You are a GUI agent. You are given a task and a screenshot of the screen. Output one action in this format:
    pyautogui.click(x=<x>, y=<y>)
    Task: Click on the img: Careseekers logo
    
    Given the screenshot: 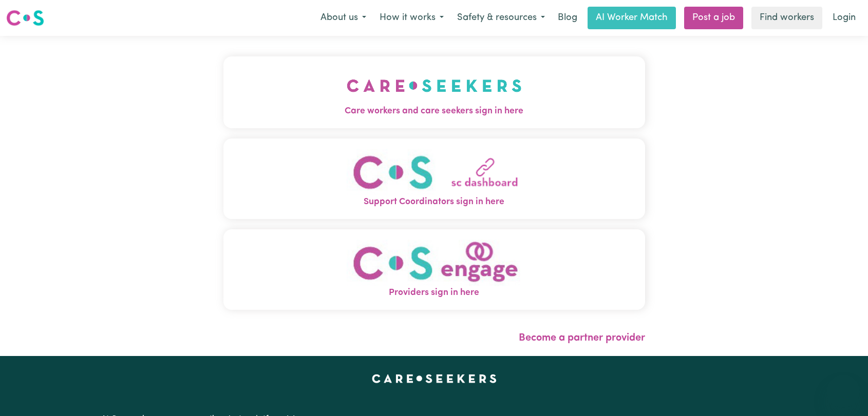 What is the action you would take?
    pyautogui.click(x=25, y=18)
    